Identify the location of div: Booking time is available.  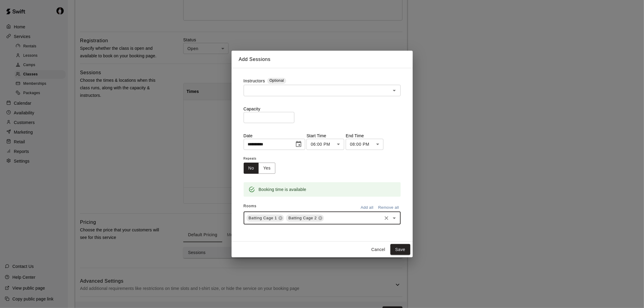
(282, 190).